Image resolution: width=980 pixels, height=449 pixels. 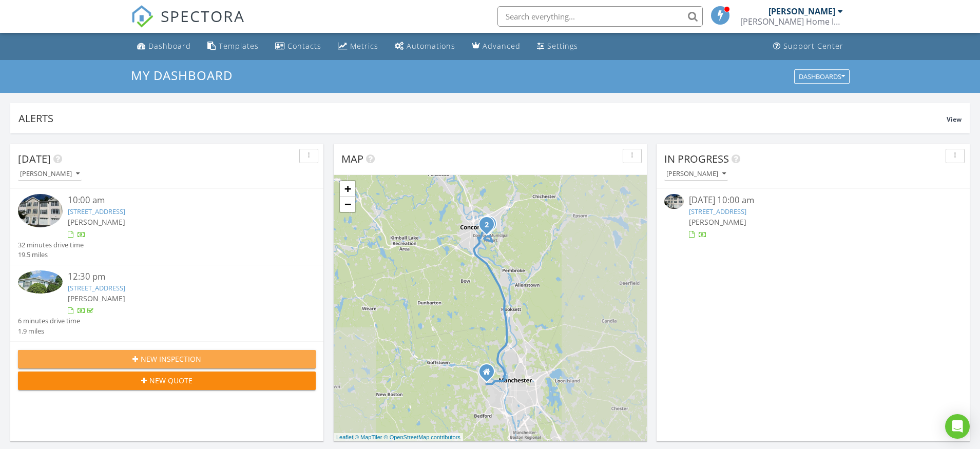 I want to click on div: Contacts, so click(x=304, y=46).